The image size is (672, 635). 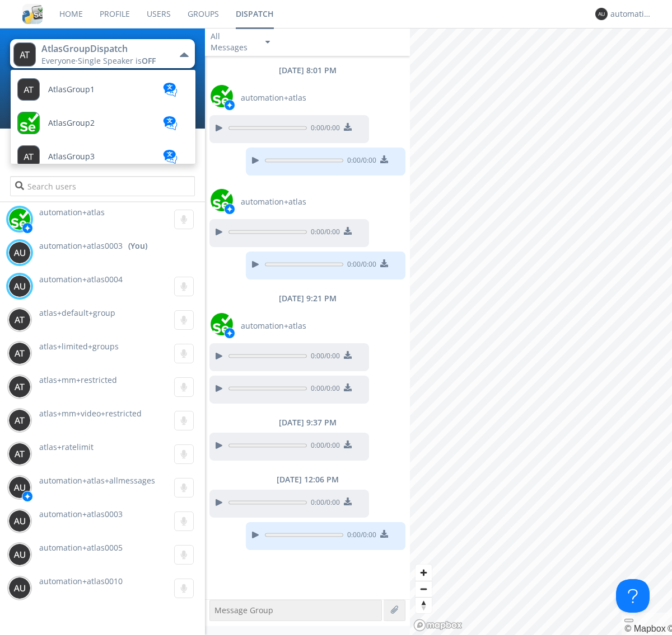 What do you see at coordinates (66, 447) in the screenshot?
I see `span: atlas+ratelimit` at bounding box center [66, 447].